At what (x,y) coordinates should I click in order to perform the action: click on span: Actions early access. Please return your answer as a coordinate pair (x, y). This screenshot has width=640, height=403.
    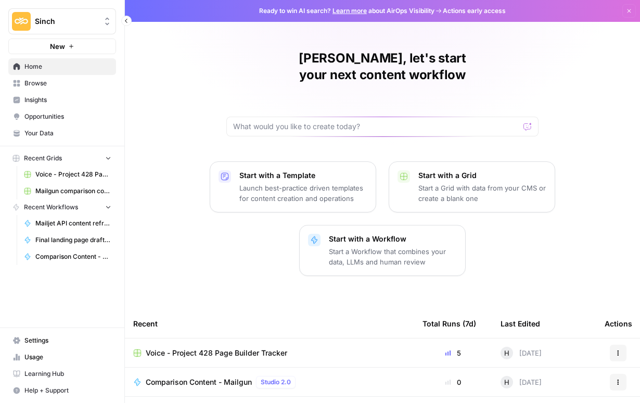
    Looking at the image, I should click on (474, 11).